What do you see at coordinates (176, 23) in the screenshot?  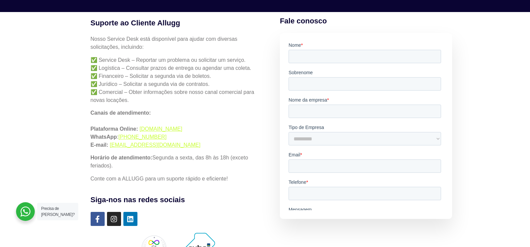 I see `h4: Suporte ao Cliente Allugg` at bounding box center [176, 23].